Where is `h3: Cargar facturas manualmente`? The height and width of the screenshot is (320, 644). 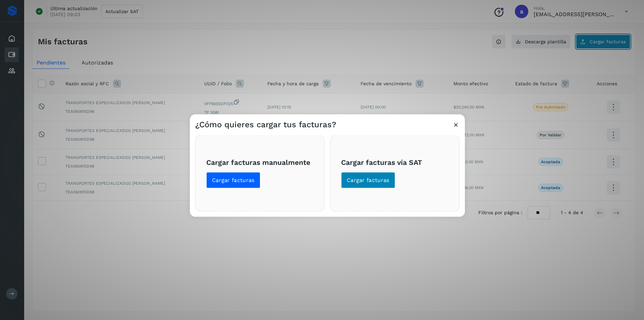
h3: Cargar facturas manualmente is located at coordinates (260, 162).